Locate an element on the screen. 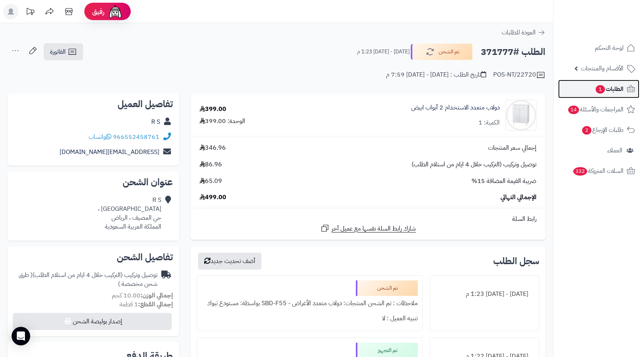 The width and height of the screenshot is (644, 357). h2: الطلب #371777 is located at coordinates (513, 52).